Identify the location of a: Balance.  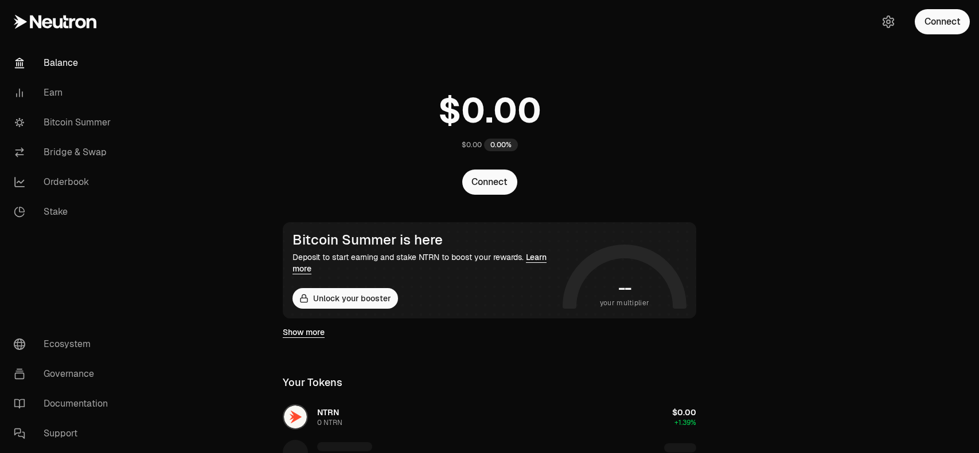
(64, 63).